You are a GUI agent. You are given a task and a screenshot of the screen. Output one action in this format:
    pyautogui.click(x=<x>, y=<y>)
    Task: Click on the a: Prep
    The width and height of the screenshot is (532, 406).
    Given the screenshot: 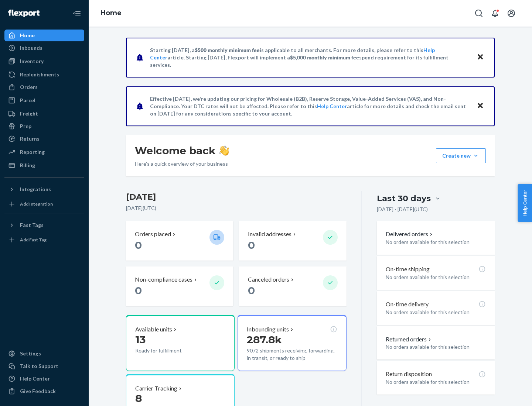 What is the action you would take?
    pyautogui.click(x=44, y=126)
    